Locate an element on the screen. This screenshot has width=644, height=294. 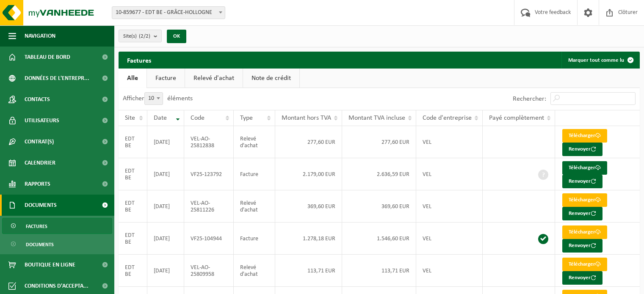
span: Montant TVA incluse is located at coordinates (377, 118).